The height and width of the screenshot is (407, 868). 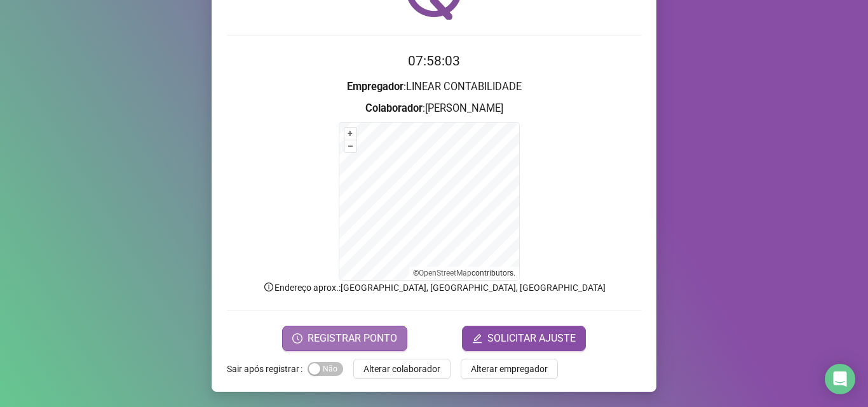 I want to click on a: OpenStreetMap, so click(x=445, y=273).